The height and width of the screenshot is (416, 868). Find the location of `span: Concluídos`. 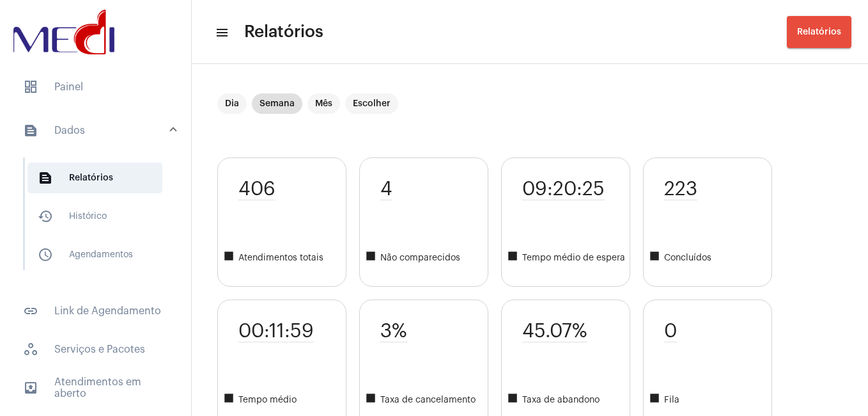

span: Concluídos is located at coordinates (710, 258).